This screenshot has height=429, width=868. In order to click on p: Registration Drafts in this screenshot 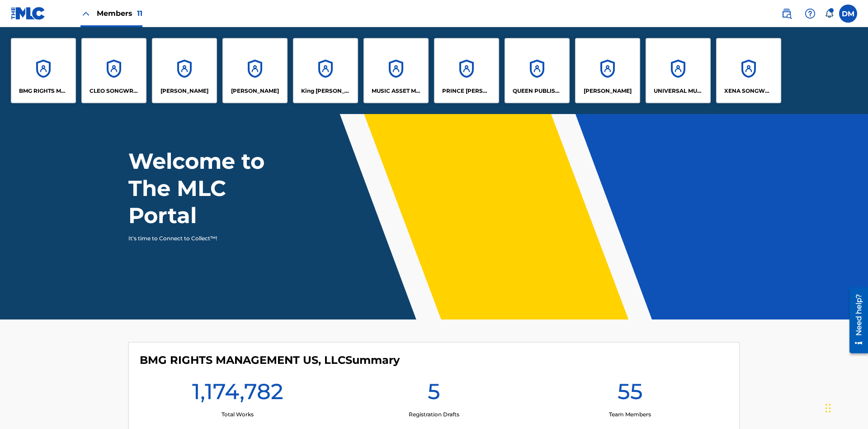, I will do `click(434, 414)`.